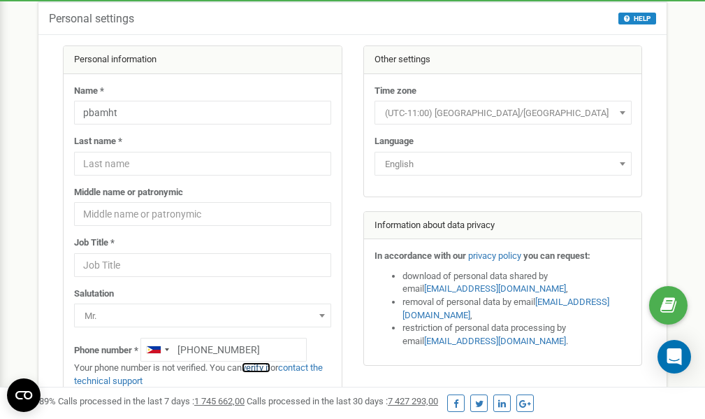  What do you see at coordinates (98, 141) in the screenshot?
I see `label: Last name *` at bounding box center [98, 141].